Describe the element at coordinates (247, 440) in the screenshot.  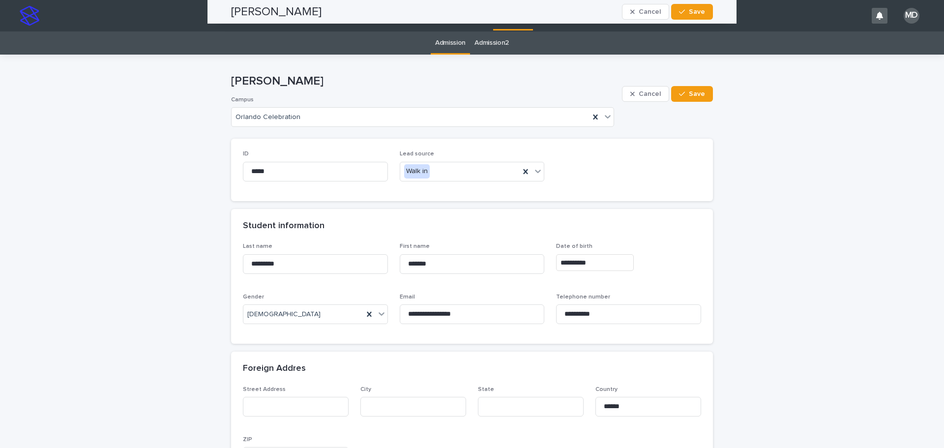
I see `span: ZIP` at that location.